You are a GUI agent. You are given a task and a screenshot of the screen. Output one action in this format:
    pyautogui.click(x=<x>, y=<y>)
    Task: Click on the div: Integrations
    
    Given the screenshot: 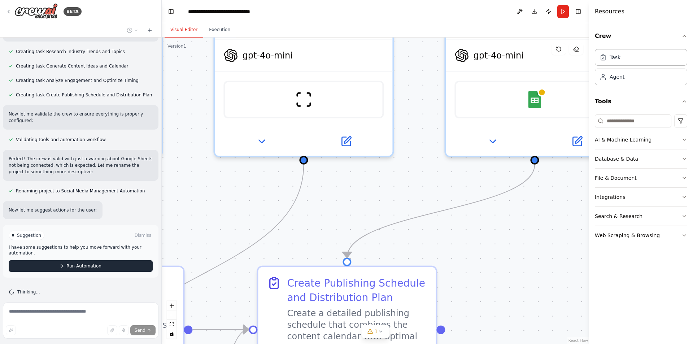 What is the action you would take?
    pyautogui.click(x=610, y=197)
    